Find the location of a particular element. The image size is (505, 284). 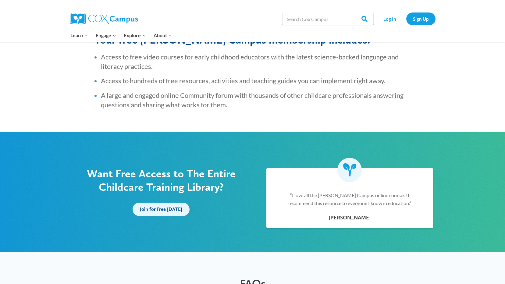

input: Search Cox Campus is located at coordinates (328, 19).